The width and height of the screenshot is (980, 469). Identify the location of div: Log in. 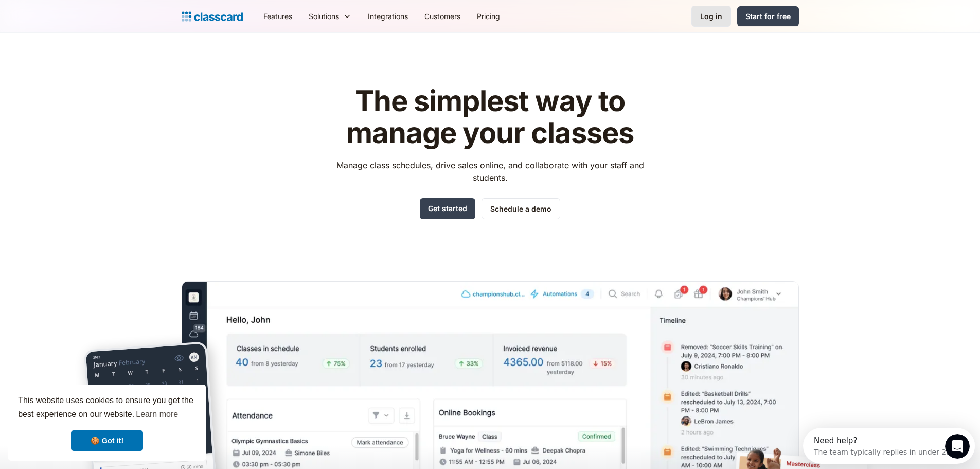
(711, 16).